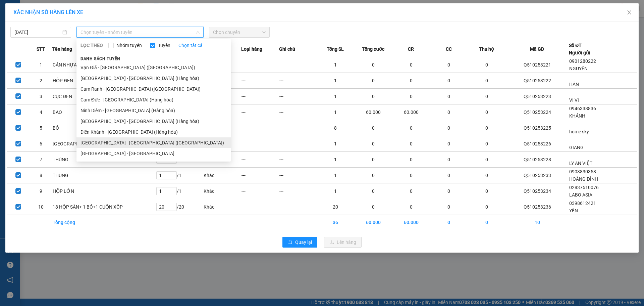  Describe the element at coordinates (41, 49) in the screenshot. I see `span: STT` at that location.